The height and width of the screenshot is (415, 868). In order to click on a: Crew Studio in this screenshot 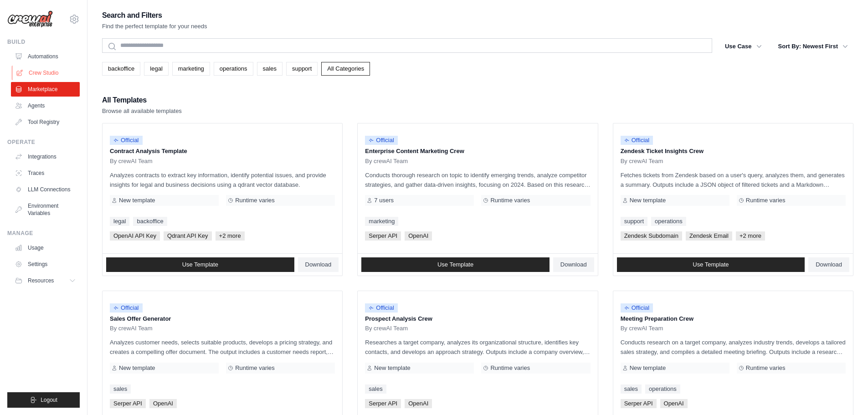, I will do `click(46, 73)`.